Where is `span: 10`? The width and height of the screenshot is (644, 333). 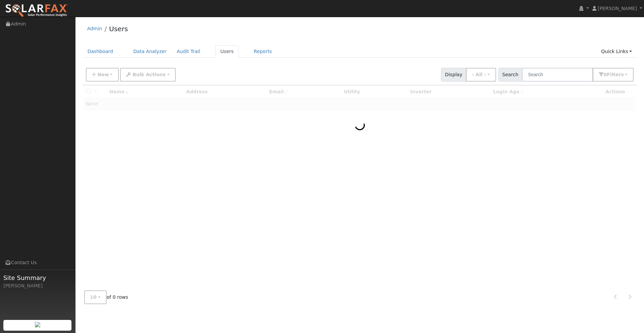
span: 10 is located at coordinates (94, 297).